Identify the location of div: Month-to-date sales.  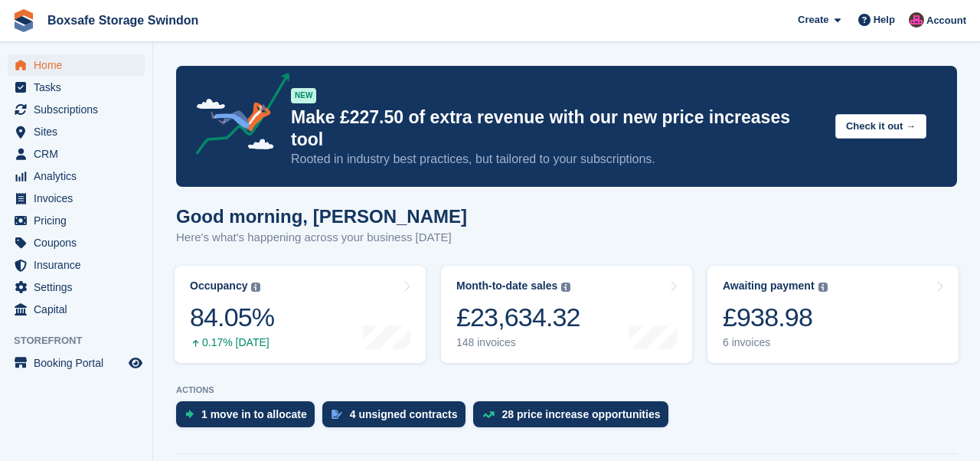
(507, 285).